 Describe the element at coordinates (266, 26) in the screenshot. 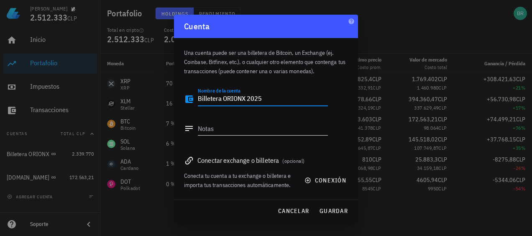

I see `div: Cuenta` at that location.